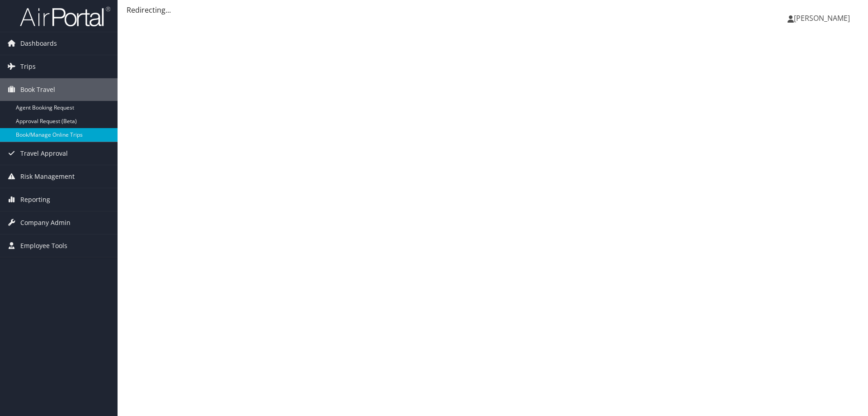  What do you see at coordinates (45, 223) in the screenshot?
I see `span: Company Admin` at bounding box center [45, 223].